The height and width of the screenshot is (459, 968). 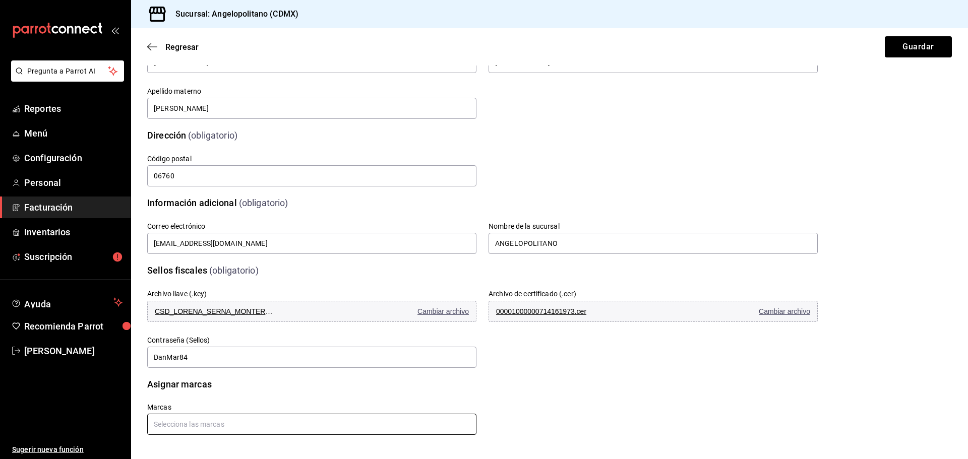 I want to click on button: 00001000000714161973.cerCambiar archivo, so click(x=653, y=312).